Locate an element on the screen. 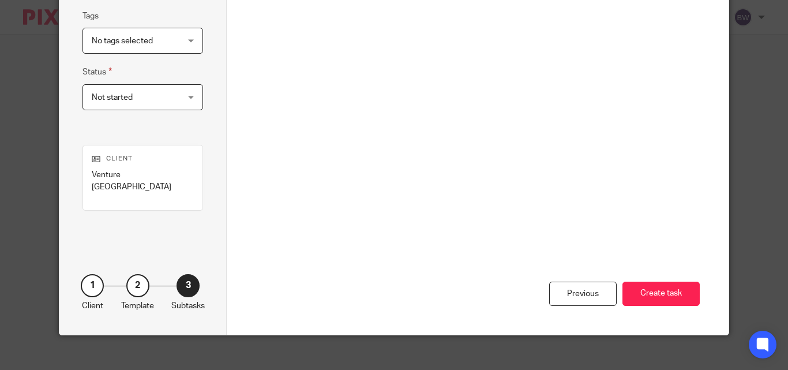 This screenshot has height=370, width=788. div: 3 is located at coordinates (188, 286).